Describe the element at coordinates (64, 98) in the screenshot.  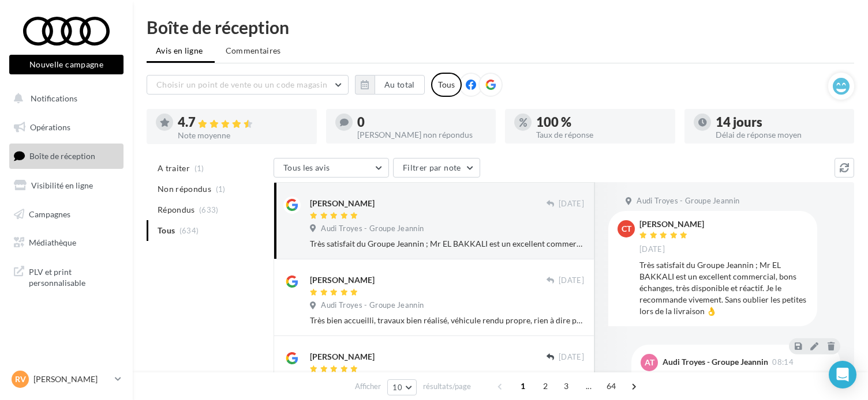
I see `button: Notifications` at that location.